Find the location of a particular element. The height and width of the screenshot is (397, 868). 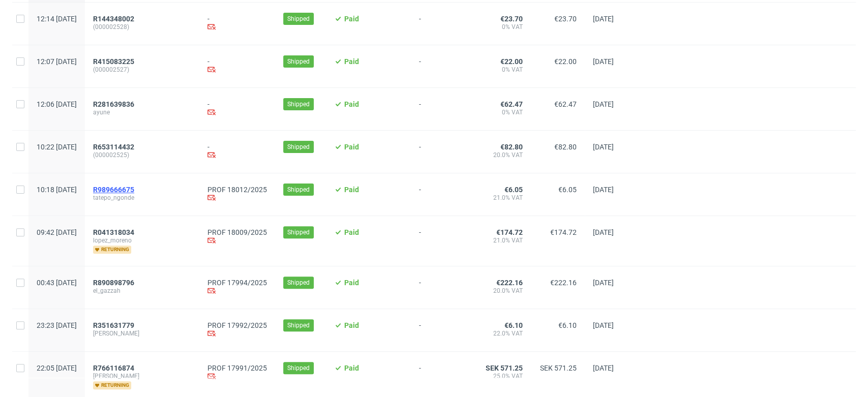

a: PROF 18012/2025 is located at coordinates (237, 190).